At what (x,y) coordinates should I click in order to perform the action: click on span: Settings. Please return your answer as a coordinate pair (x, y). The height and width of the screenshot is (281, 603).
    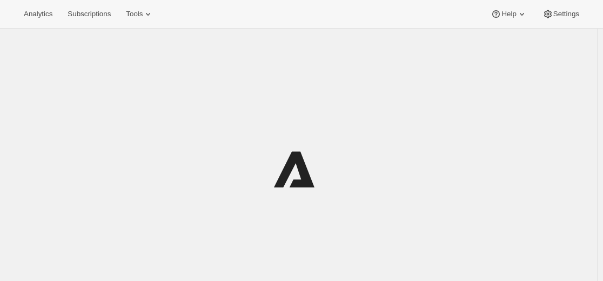
    Looking at the image, I should click on (567, 14).